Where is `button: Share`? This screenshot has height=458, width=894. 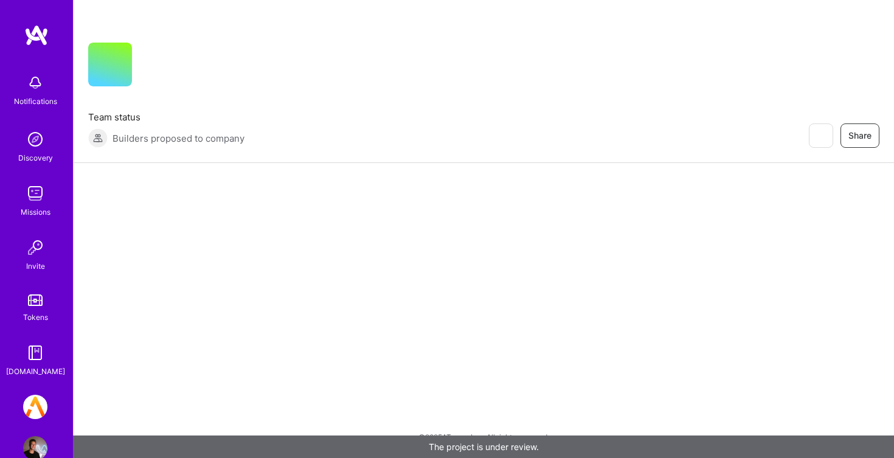 button: Share is located at coordinates (860, 136).